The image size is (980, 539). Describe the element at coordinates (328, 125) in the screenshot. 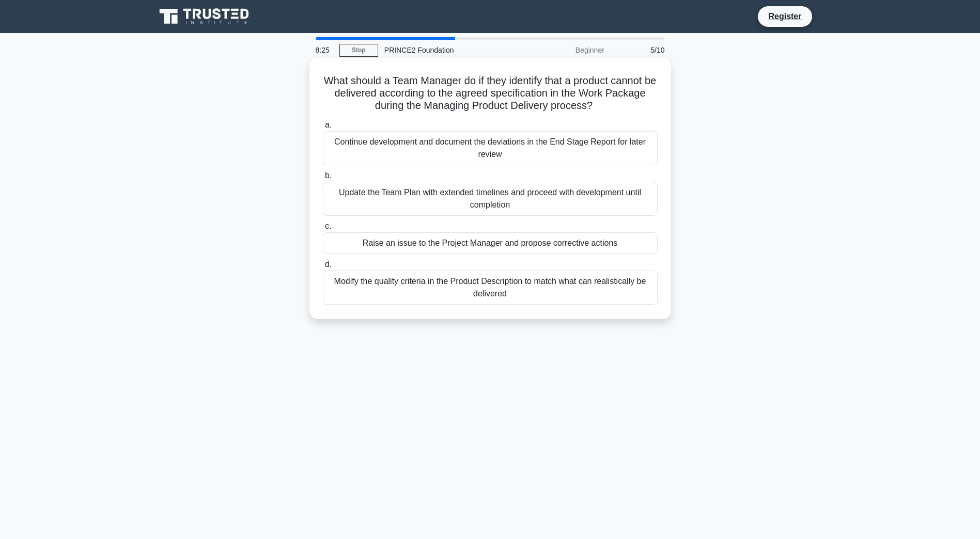

I see `span: a.` at that location.